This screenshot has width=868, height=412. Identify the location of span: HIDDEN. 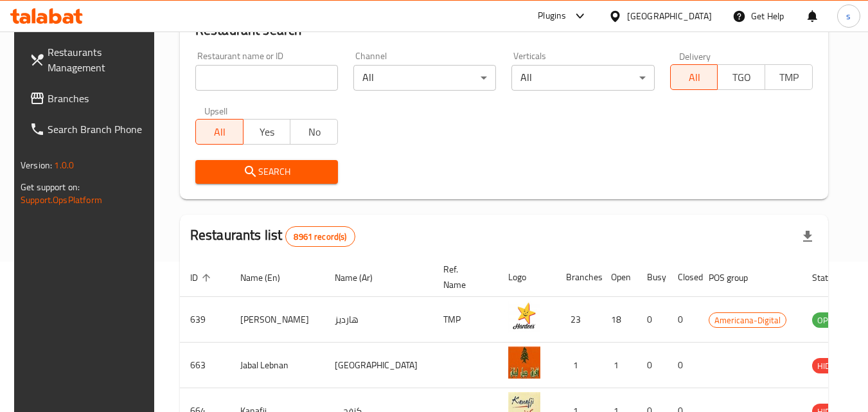
(832, 366).